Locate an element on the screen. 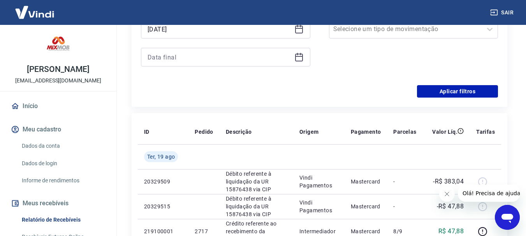 The height and width of the screenshot is (236, 526). a: Informe de rendimentos is located at coordinates (63, 181).